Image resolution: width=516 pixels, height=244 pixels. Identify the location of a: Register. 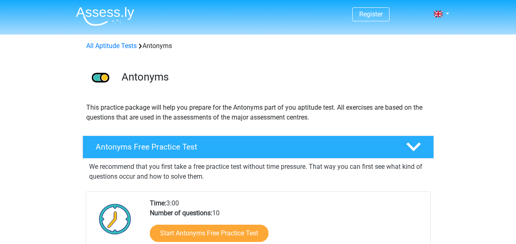
(371, 14).